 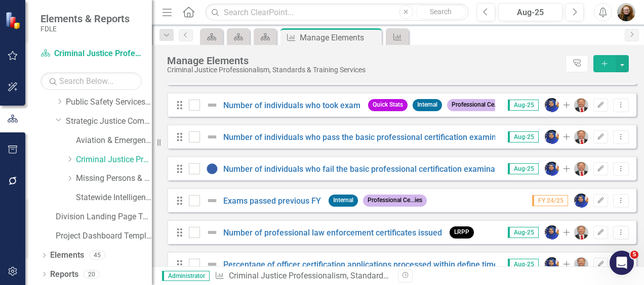 What do you see at coordinates (291, 105) in the screenshot?
I see `a: Number of individuals who took exam` at bounding box center [291, 105].